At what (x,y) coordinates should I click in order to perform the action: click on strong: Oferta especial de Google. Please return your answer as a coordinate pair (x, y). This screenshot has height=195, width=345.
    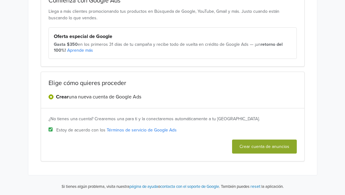
    Looking at the image, I should click on (83, 36).